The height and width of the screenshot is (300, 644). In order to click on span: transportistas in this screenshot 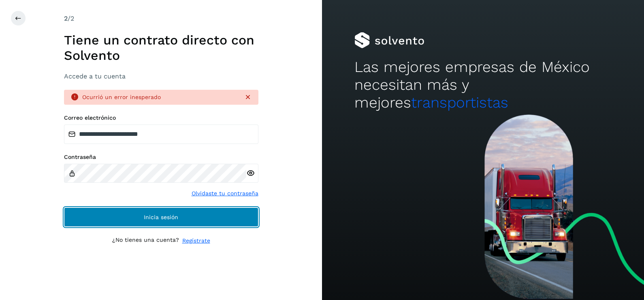, I will do `click(460, 102)`.